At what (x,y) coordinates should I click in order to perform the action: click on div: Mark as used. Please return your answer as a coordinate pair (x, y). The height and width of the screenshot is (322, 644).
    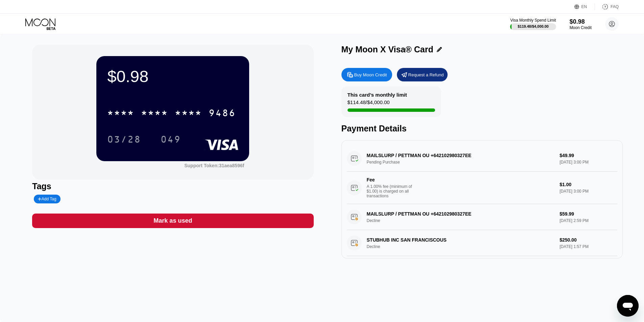
    Looking at the image, I should click on (173, 221).